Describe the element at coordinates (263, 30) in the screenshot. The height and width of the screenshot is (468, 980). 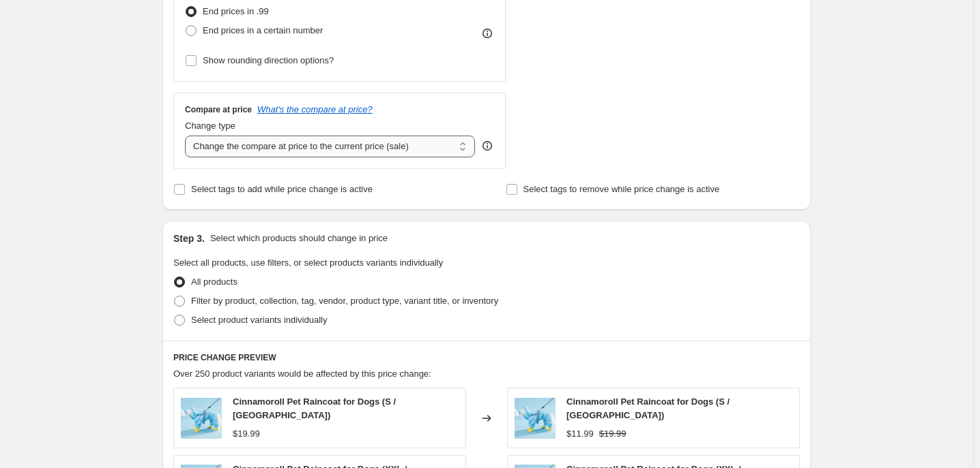
I see `span: End prices in a certain number` at that location.